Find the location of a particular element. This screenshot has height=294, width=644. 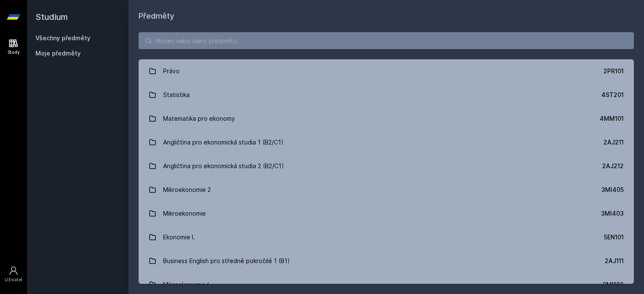

a: Angličtina pro ekonomická studia 1 (B2/C1) 2AJ211 is located at coordinates (386, 142).